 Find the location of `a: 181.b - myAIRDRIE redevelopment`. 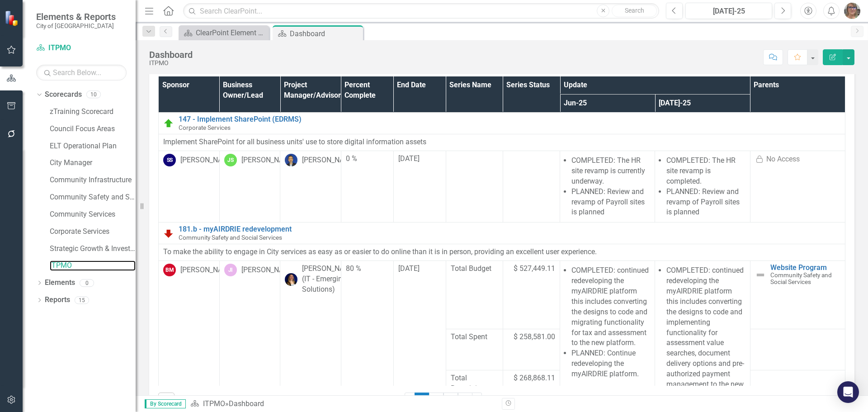

a: 181.b - myAIRDRIE redevelopment is located at coordinates (509, 229).